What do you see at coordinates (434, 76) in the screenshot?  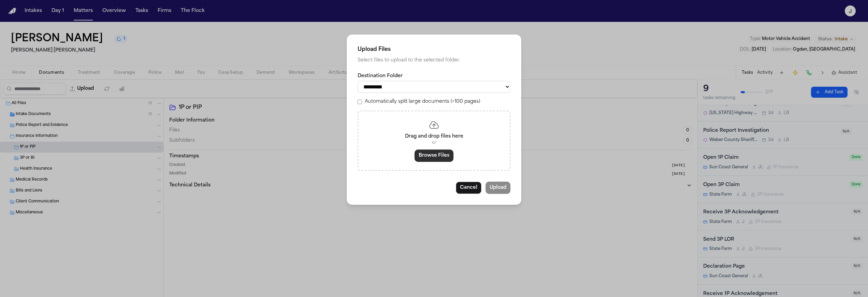 I see `label: Destination Folder` at bounding box center [434, 76].